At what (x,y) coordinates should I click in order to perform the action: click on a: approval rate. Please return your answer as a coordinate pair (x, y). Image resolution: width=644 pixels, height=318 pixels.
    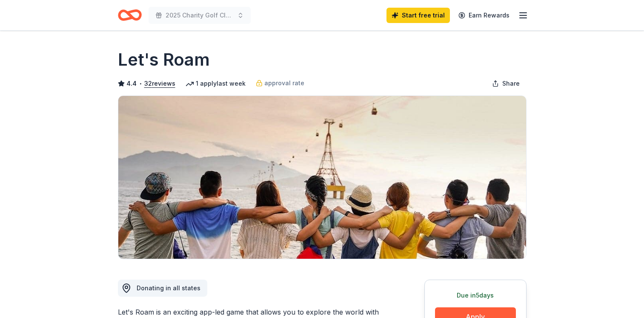
    Looking at the image, I should click on (280, 83).